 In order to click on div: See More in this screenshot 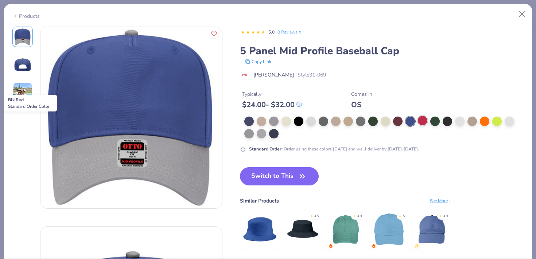, I will do `click(441, 201)`.